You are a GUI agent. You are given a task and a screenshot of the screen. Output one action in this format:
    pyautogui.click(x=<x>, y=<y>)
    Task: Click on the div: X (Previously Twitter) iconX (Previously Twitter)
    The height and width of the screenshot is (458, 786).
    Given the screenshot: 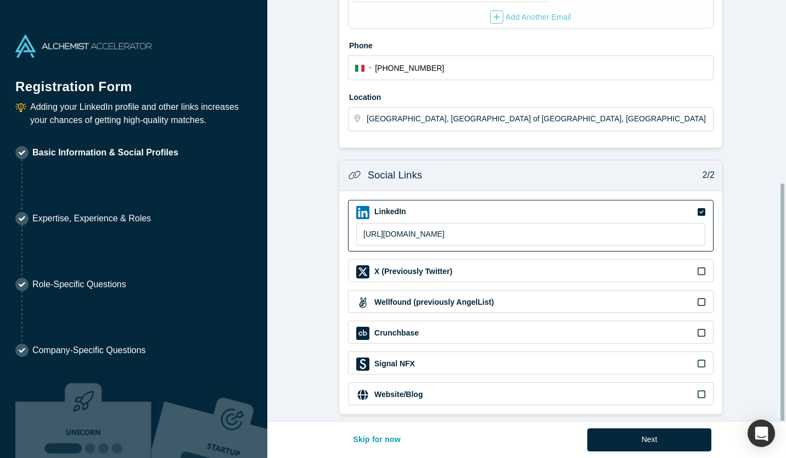 What is the action you would take?
    pyautogui.click(x=531, y=271)
    